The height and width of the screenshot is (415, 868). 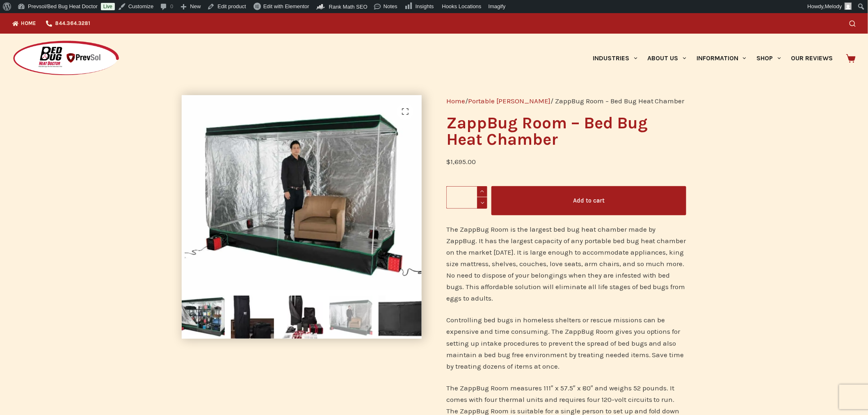 I want to click on p: Controlling bed bugs in homeless shelters or rescue missions can be expensive and time consuming...., so click(x=566, y=343).